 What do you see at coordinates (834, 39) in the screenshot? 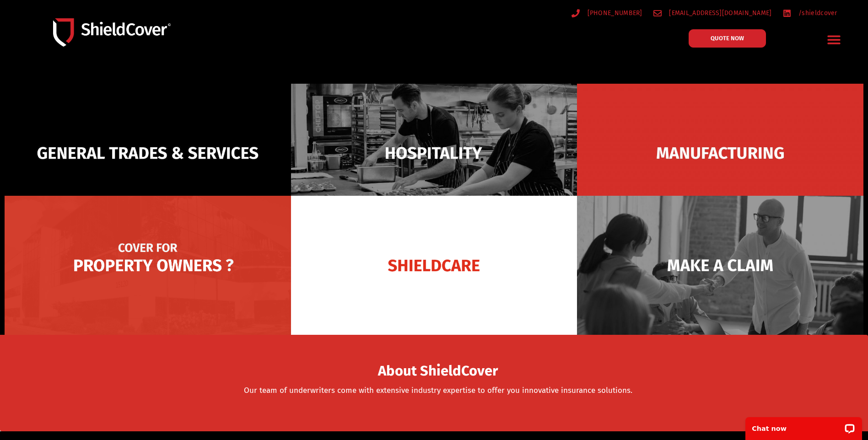
I see `div: Menu Toggle` at bounding box center [834, 39].